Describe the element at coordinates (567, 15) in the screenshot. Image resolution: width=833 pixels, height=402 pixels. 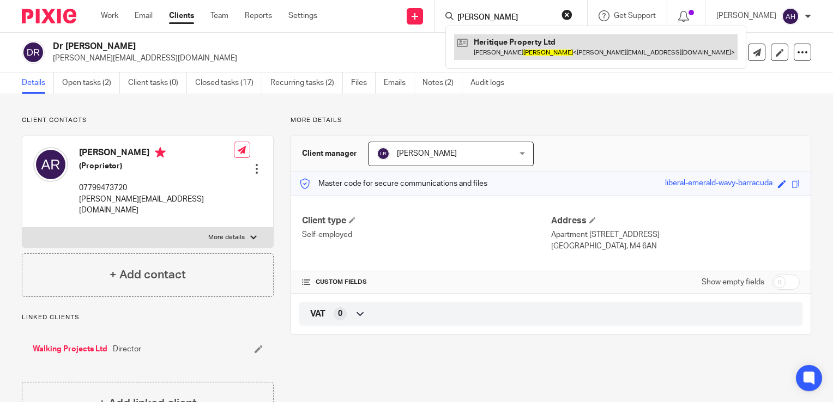
I see `button: Clear` at that location.